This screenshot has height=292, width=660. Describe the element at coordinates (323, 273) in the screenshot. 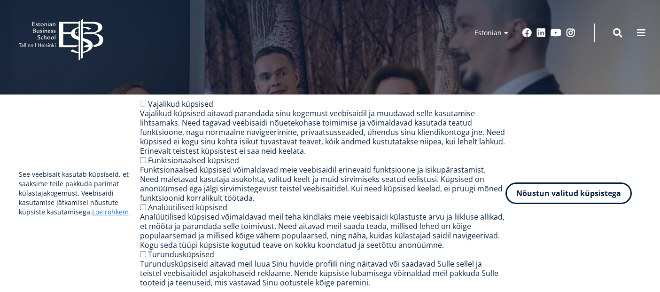

I see `div: Turundusküpsiseid aitavad meil luua Sinu huvide profiili ning näitavad või saadavad Sulle sellel ...` at that location.